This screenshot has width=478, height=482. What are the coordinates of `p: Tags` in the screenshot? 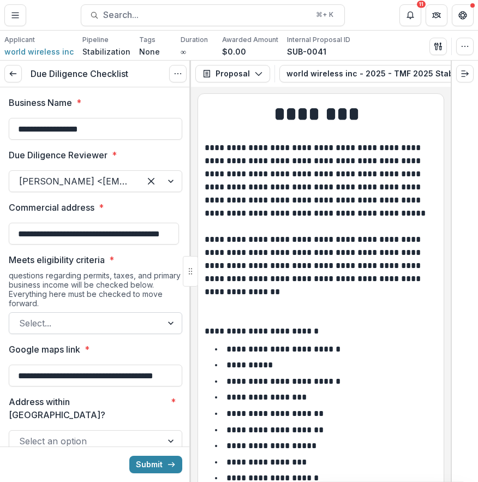 It's located at (147, 40).